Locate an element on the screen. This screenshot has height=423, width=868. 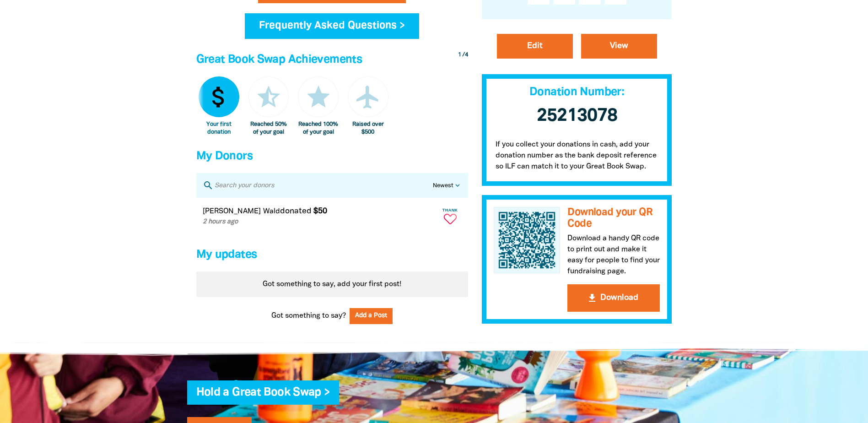
i: get_app is located at coordinates (592, 298).